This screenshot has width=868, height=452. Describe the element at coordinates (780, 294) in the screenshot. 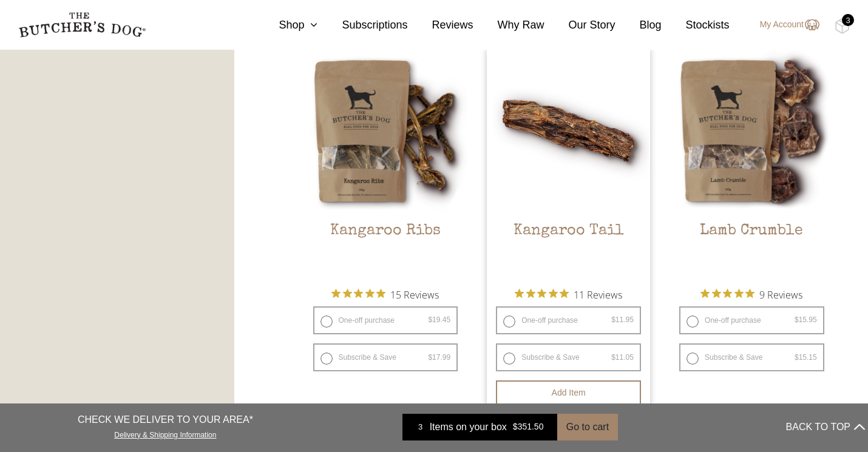

I see `span: 9 Reviews` at that location.